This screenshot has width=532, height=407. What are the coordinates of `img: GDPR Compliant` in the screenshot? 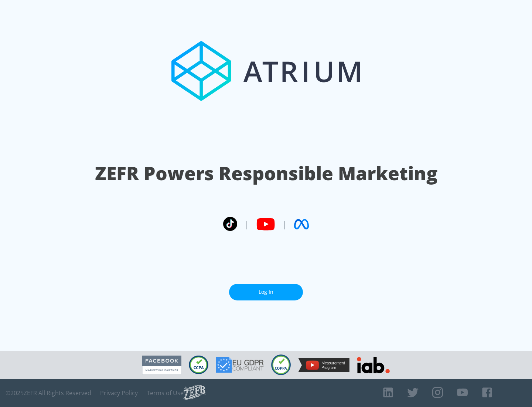 It's located at (240, 364).